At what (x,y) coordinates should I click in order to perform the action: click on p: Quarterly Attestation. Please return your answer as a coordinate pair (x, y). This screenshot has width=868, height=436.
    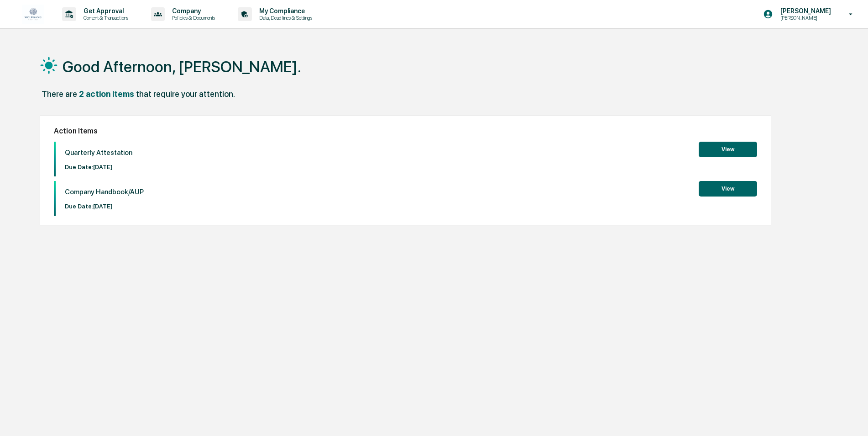
    Looking at the image, I should click on (98, 153).